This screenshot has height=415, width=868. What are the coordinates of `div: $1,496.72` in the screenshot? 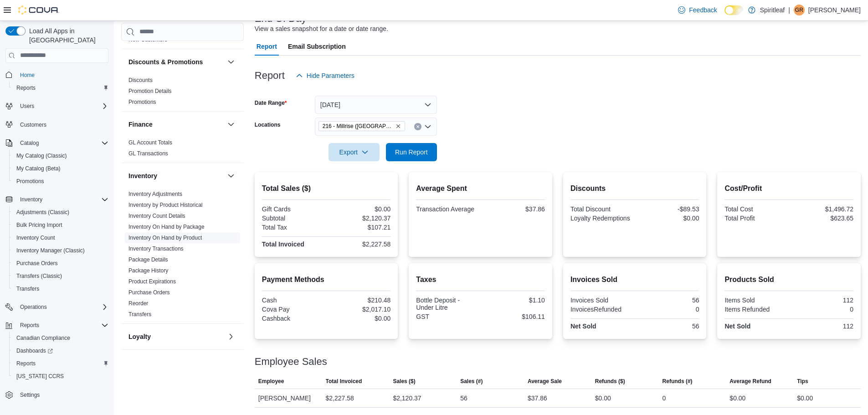 It's located at (822, 209).